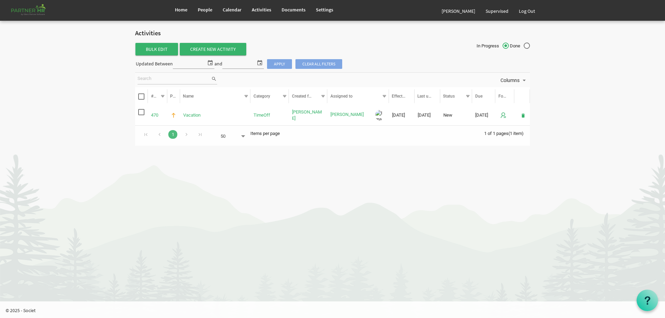 This screenshot has width=665, height=318. What do you see at coordinates (173, 134) in the screenshot?
I see `a: Goto Page 1` at bounding box center [173, 134].